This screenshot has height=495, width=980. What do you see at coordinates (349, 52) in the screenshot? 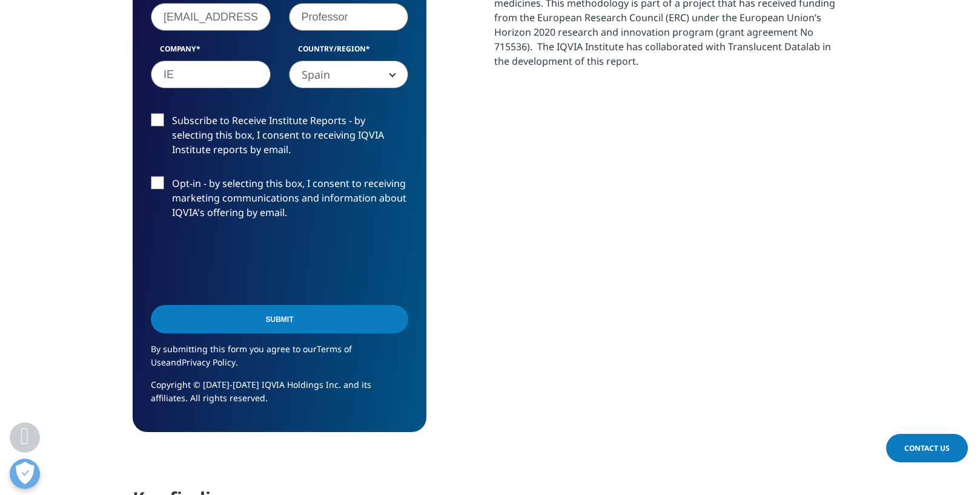
I see `label: Country/Region` at bounding box center [349, 52].